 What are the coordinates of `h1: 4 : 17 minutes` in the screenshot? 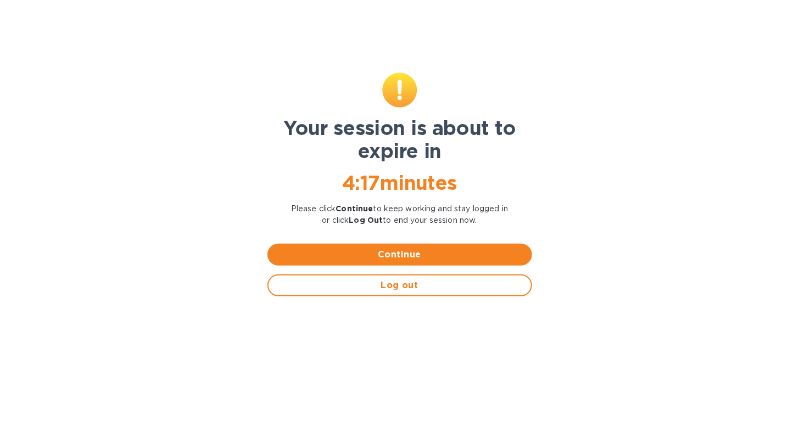 It's located at (400, 183).